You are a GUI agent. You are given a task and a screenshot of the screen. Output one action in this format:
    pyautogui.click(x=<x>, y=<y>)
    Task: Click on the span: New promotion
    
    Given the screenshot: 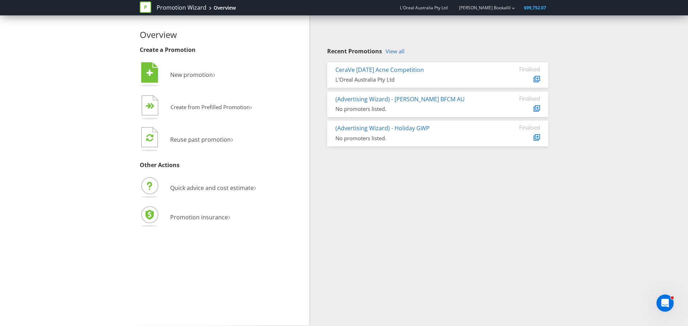 What is the action you would take?
    pyautogui.click(x=191, y=75)
    